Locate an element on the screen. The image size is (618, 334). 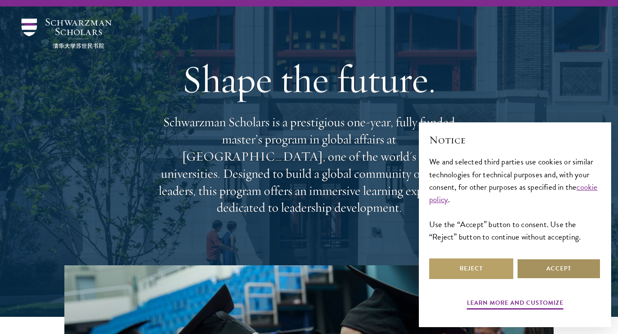
h2: Notice is located at coordinates (515, 140).